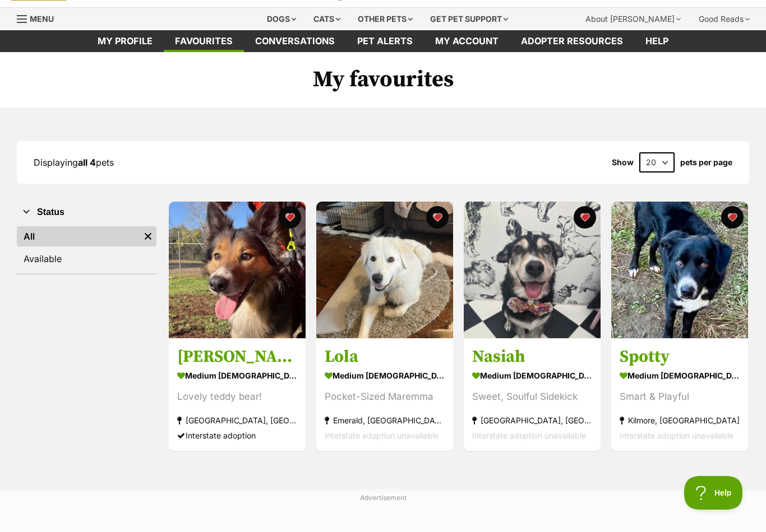  Describe the element at coordinates (622, 163) in the screenshot. I see `span: Show` at that location.